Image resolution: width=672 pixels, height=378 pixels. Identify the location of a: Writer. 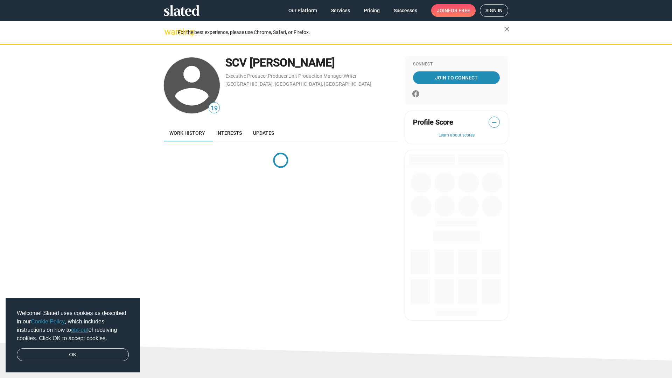
(350, 76).